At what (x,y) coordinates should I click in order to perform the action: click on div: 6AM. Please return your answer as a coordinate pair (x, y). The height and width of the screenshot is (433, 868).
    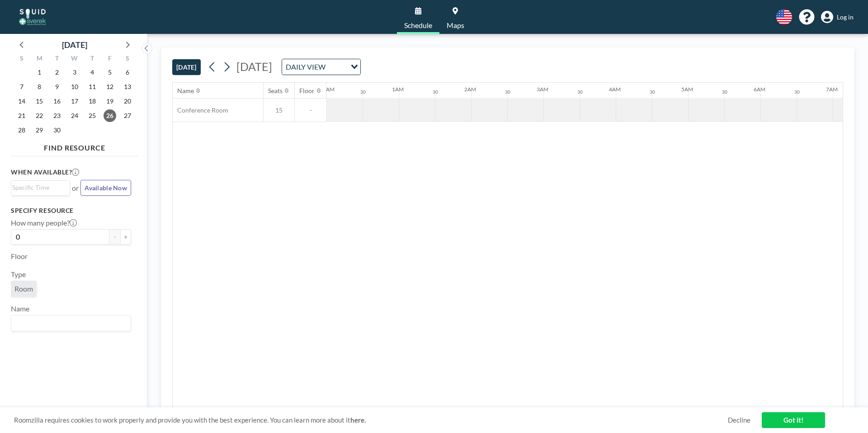
    Looking at the image, I should click on (760, 89).